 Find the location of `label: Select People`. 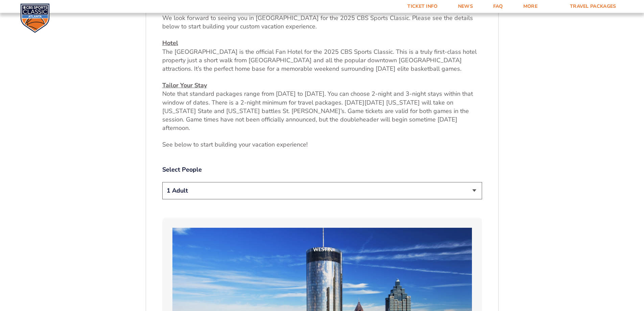

label: Select People is located at coordinates (322, 170).